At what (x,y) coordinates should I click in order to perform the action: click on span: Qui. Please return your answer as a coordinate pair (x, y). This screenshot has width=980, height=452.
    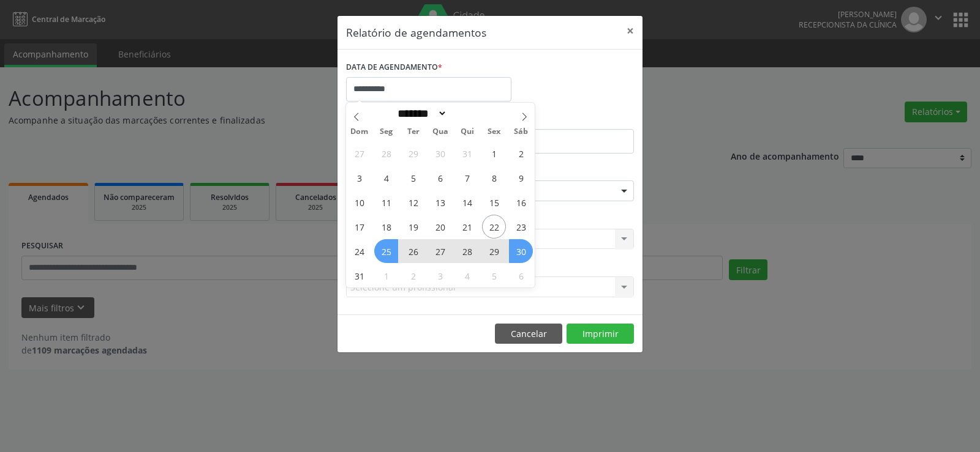
    Looking at the image, I should click on (468, 132).